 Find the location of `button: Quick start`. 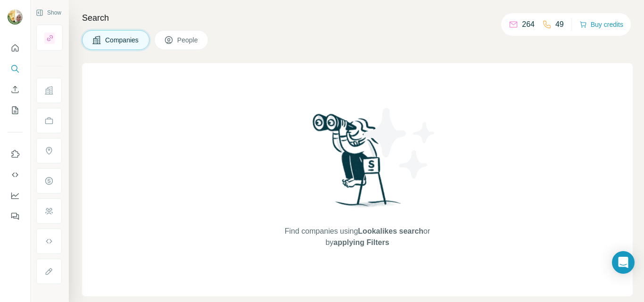

button: Quick start is located at coordinates (15, 48).